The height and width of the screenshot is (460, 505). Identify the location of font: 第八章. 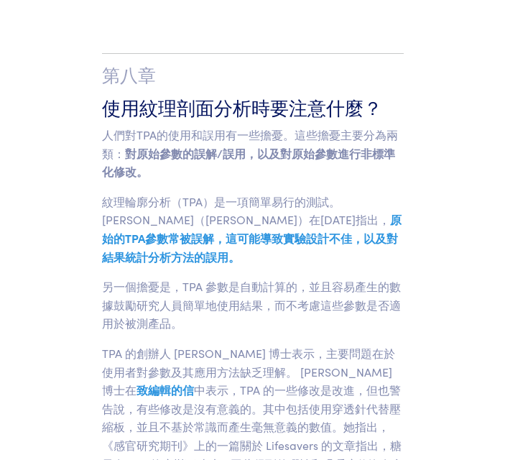
(129, 76).